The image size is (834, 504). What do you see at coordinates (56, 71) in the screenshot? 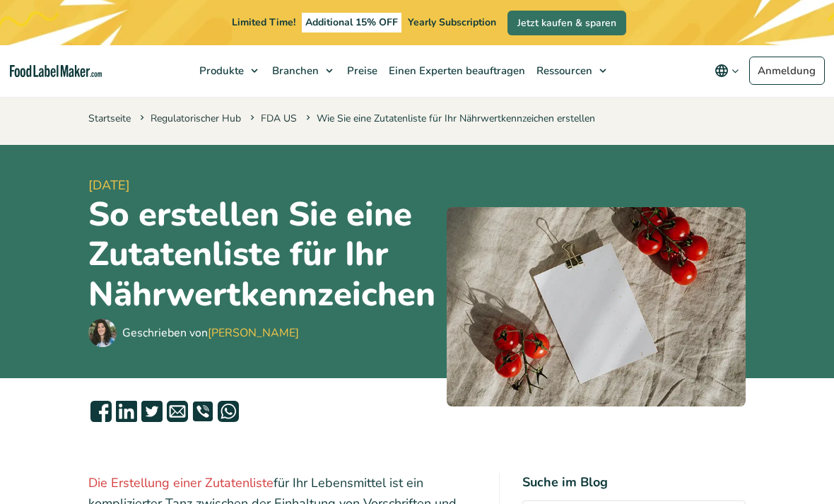
I see `a: Food Label Maker homepage` at bounding box center [56, 71].